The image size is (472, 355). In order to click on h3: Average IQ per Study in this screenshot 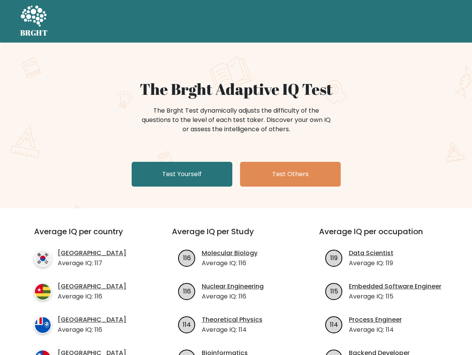, I will do `click(236, 236)`.